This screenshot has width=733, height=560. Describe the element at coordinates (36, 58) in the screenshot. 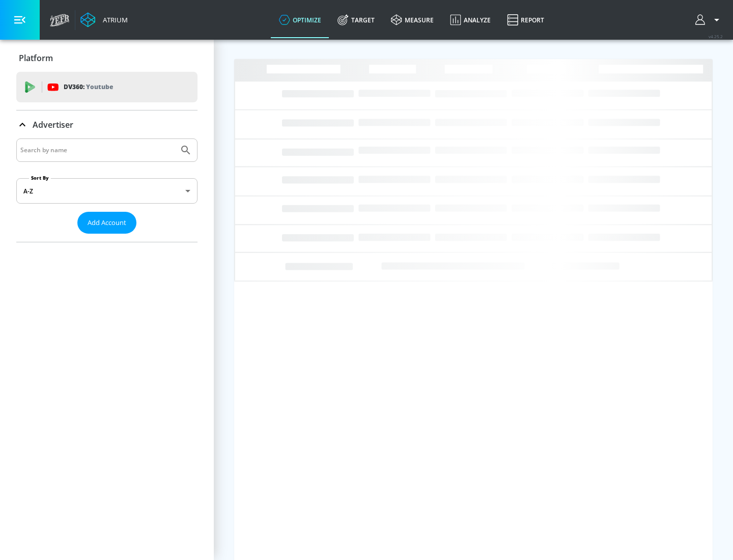

I see `p: Platform` at that location.